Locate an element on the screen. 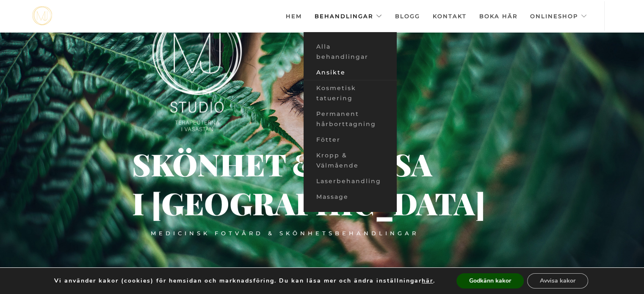 The image size is (644, 294). a: Hem is located at coordinates (294, 16).